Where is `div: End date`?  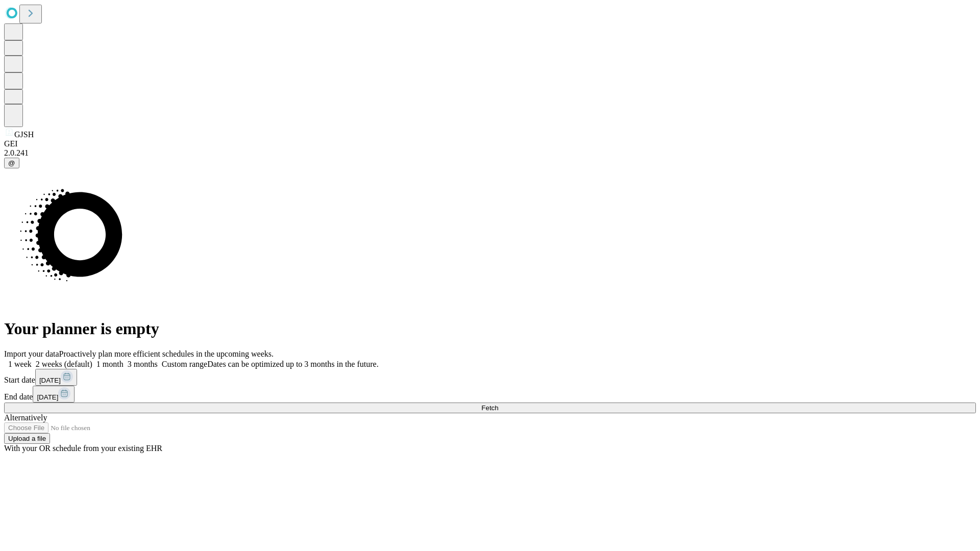
div: End date is located at coordinates (490, 394).